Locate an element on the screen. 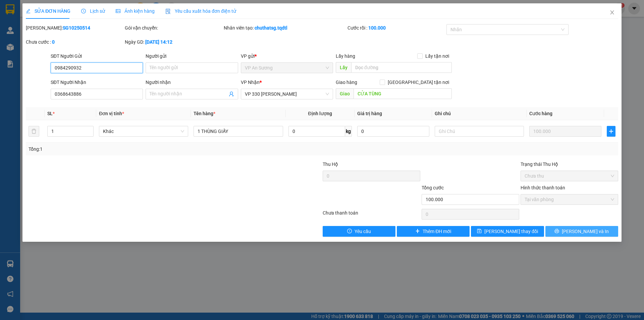 Image resolution: width=644 pixels, height=320 pixels. span: Lấy tận nơi is located at coordinates (437, 56).